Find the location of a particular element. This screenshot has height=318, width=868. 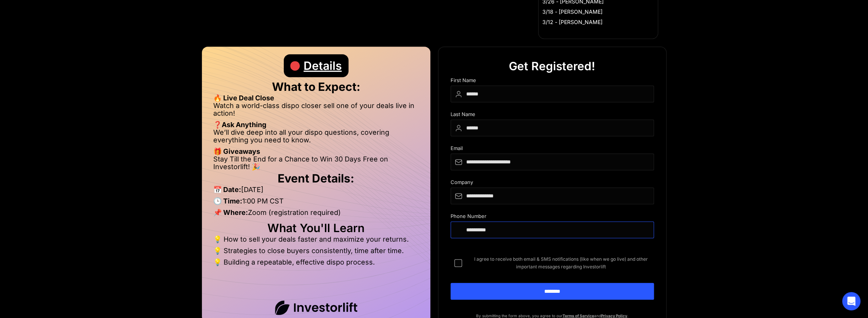

a: Privacy Policy is located at coordinates (614, 315).